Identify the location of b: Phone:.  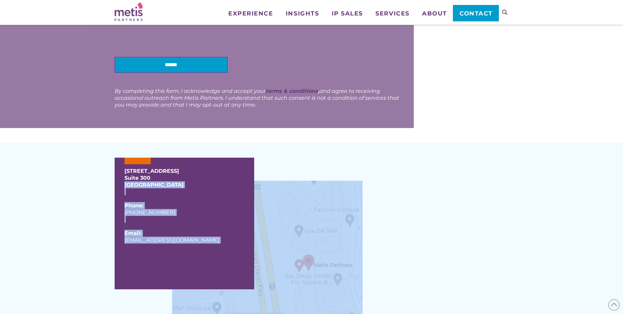
(134, 205).